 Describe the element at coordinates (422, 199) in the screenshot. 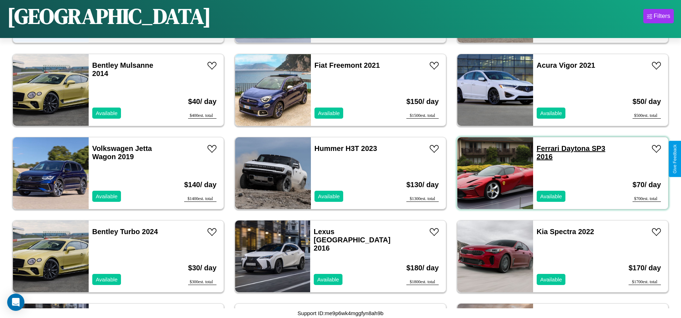

I see `div: $ 1300 est. total` at that location.